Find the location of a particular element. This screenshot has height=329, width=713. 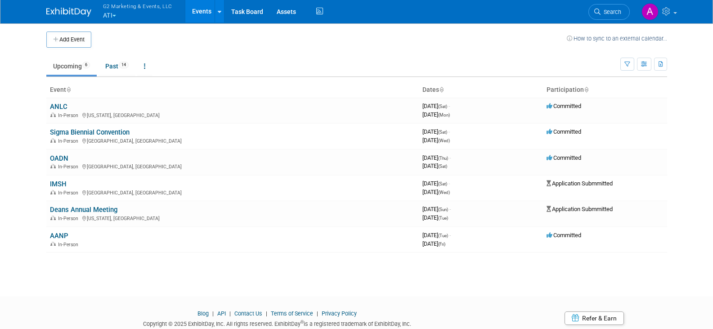

th: Dates is located at coordinates (481, 90).